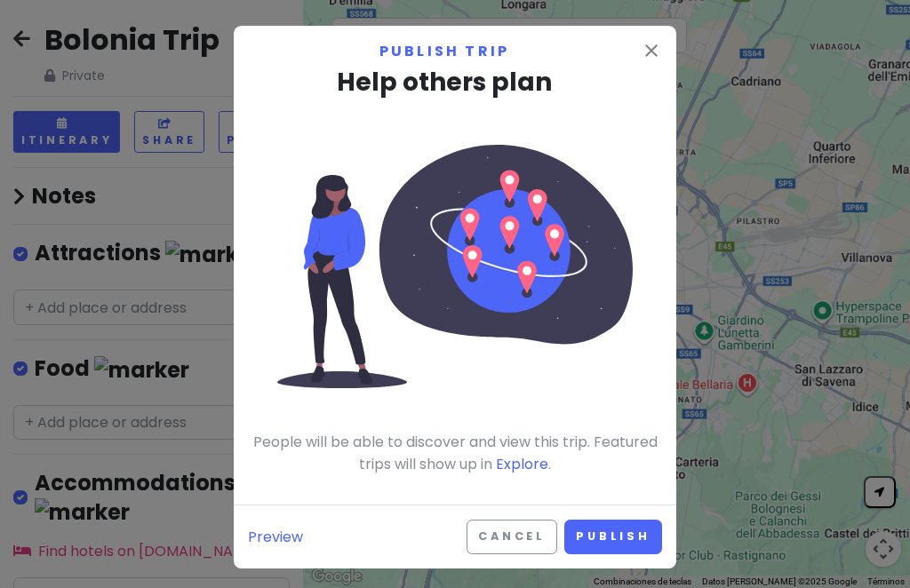  What do you see at coordinates (455, 82) in the screenshot?
I see `h3: Help others plan` at bounding box center [455, 82].